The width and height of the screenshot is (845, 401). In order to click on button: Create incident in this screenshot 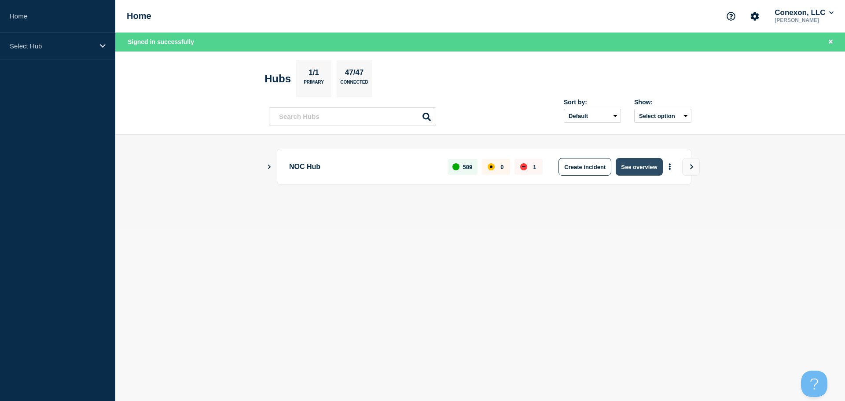, I will do `click(585, 167)`.